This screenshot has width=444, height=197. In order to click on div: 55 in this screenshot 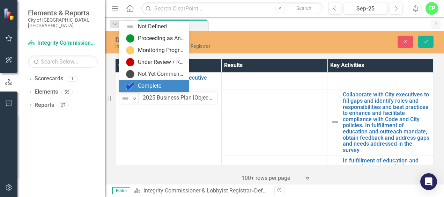, I will do `click(67, 92)`.